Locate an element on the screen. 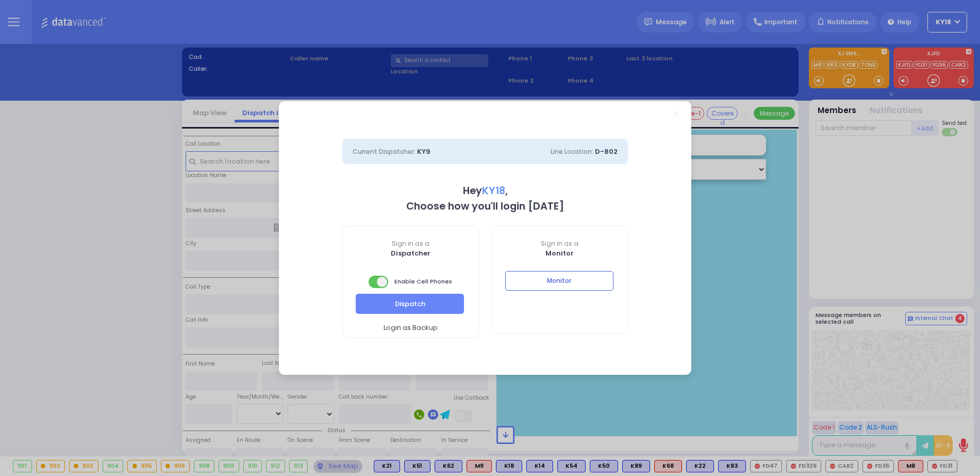 Image resolution: width=980 pixels, height=476 pixels. span: Line Location: is located at coordinates (572, 151).